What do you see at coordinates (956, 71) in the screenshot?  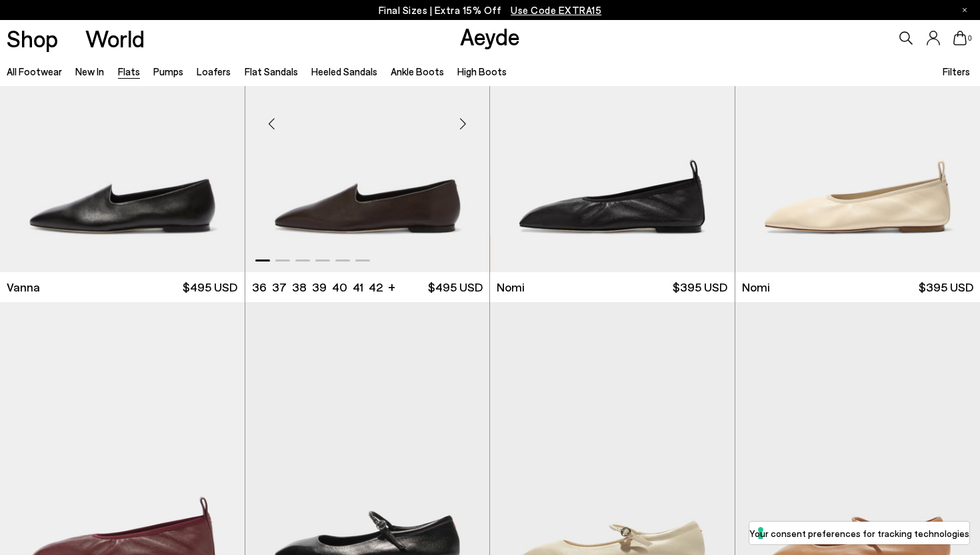 I see `span: Filters` at bounding box center [956, 71].